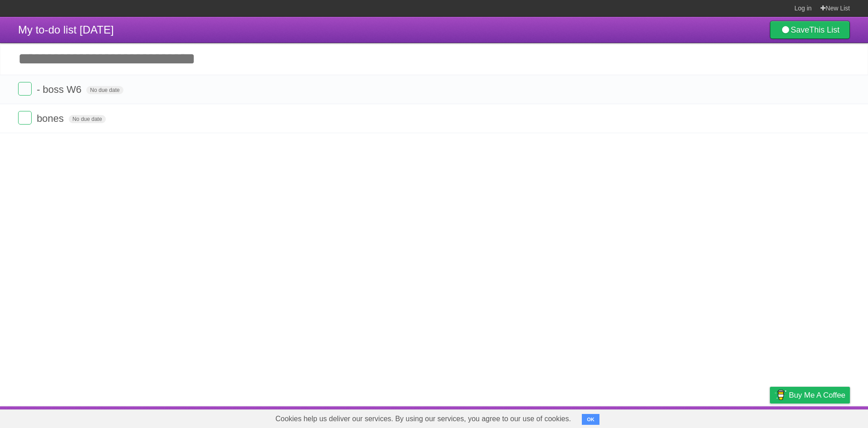 This screenshot has width=868, height=428. What do you see at coordinates (817, 395) in the screenshot?
I see `span: Buy me a coffee` at bounding box center [817, 395].